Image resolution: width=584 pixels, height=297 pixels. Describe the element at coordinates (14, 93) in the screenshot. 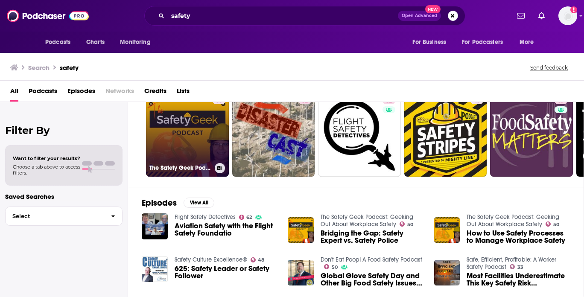

I see `span: All` at that location.